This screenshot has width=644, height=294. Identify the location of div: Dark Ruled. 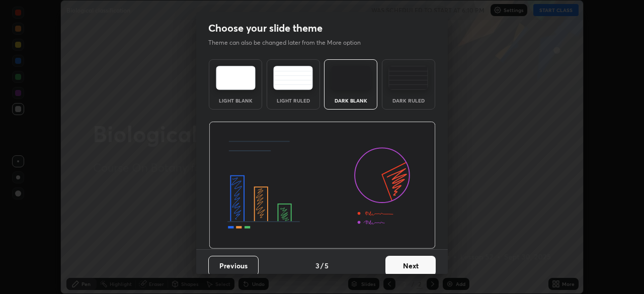
(408, 101).